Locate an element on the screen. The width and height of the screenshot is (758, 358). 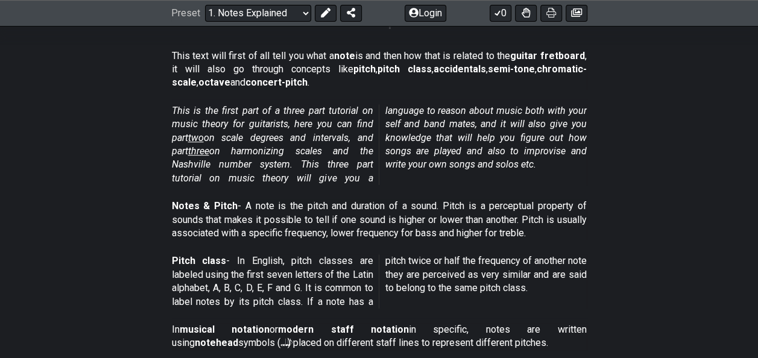
strong: pitch is located at coordinates (364, 69).